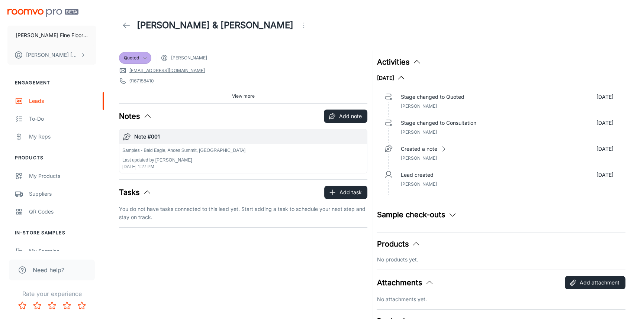 This screenshot has height=319, width=644. I want to click on div: Quoted, so click(135, 58).